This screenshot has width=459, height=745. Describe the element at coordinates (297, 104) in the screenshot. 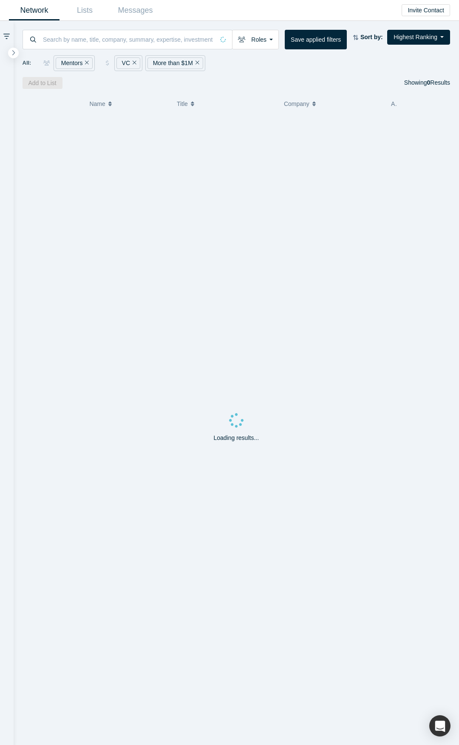

I see `span: Company` at that location.